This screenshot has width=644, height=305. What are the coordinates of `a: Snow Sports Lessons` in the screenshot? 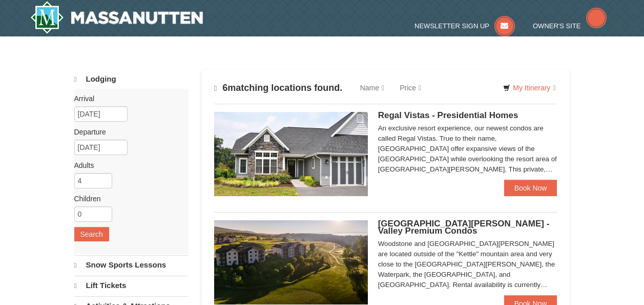 It's located at (131, 265).